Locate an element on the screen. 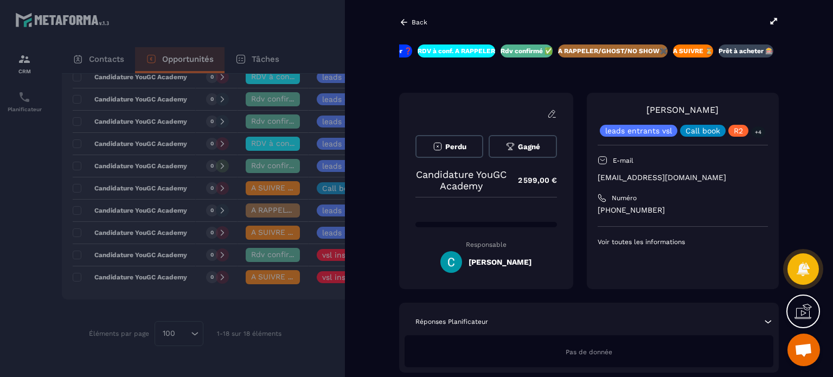 The image size is (833, 377). p: Prêt à acheter 🎰 is located at coordinates (746, 51).